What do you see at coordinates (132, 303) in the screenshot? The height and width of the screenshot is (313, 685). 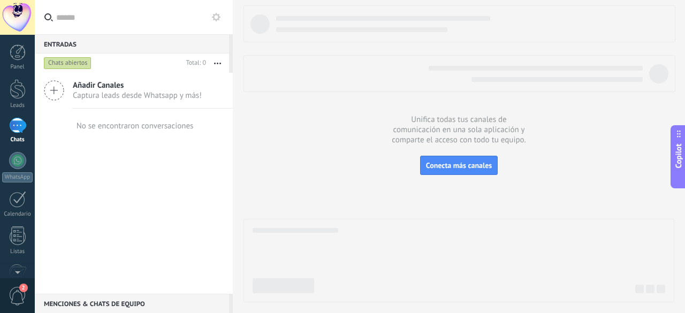 I see `div: Menciones & Chats de equipo` at bounding box center [132, 303].